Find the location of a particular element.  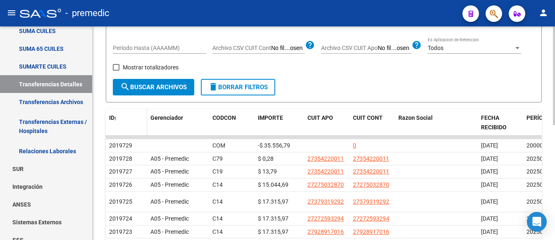

mat-icon: person is located at coordinates (543, 13).